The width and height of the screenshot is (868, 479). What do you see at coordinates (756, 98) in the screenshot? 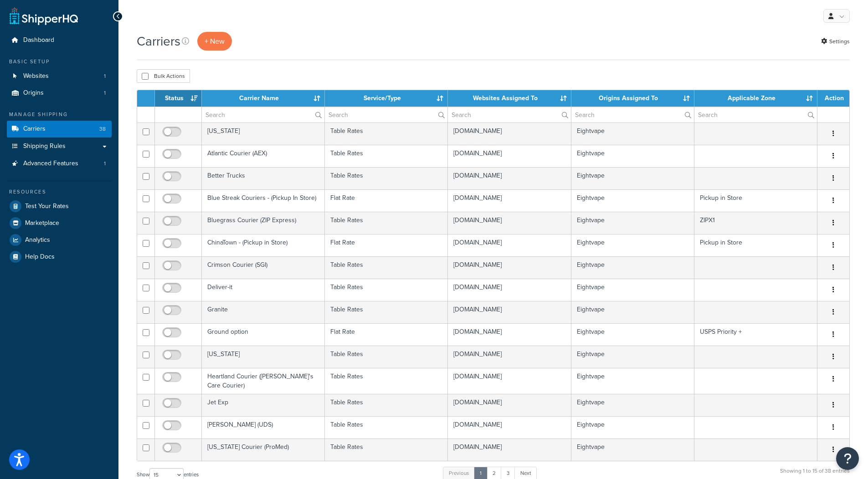
I see `th: Applicable Zone: activate to sort column ascending` at bounding box center [756, 98].